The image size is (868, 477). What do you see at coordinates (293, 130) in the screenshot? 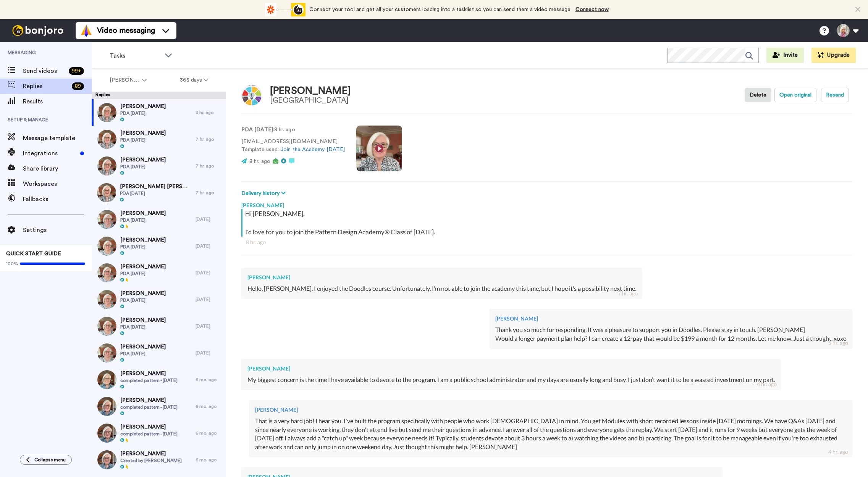
I see `p: : 8 hr. ago` at bounding box center [293, 130].